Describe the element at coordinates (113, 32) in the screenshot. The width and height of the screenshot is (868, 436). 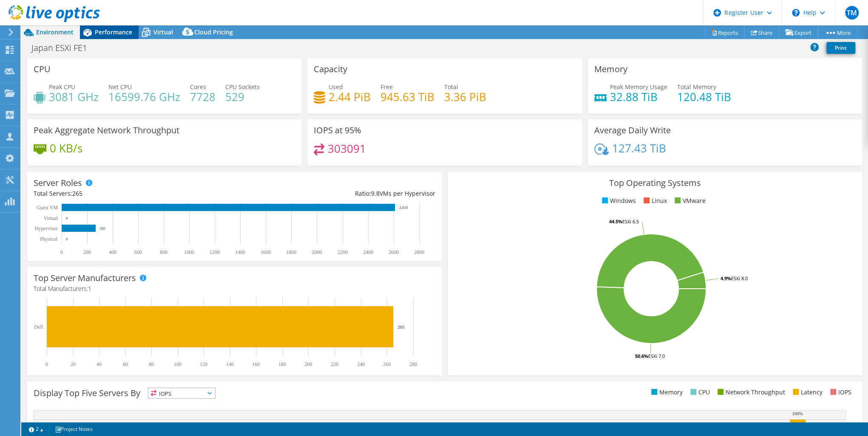
I see `span: Performance` at that location.